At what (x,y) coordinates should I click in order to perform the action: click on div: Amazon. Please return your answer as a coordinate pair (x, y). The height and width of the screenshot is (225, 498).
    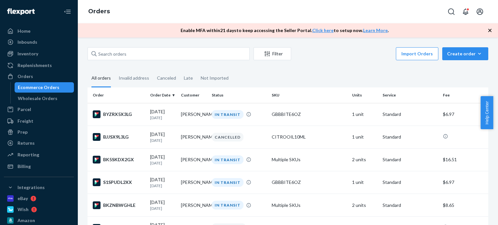
    Looking at the image, I should click on (26, 221).